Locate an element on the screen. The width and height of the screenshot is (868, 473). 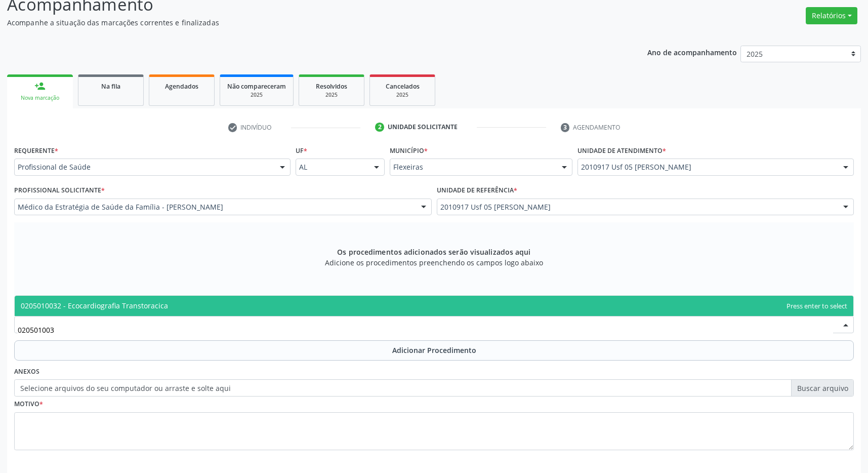
span: Os procedimentos adicionados serão visualizados aqui is located at coordinates (434, 252).